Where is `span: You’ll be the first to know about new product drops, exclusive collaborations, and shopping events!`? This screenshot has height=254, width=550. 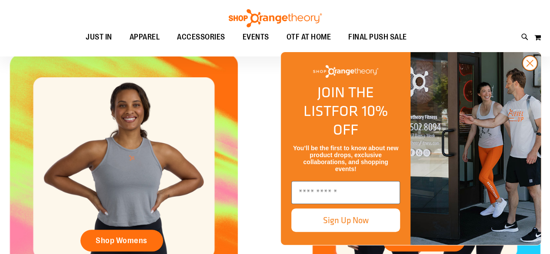
span: You’ll be the first to know about new product drops, exclusive collaborations, and shopping events! is located at coordinates (346, 159).